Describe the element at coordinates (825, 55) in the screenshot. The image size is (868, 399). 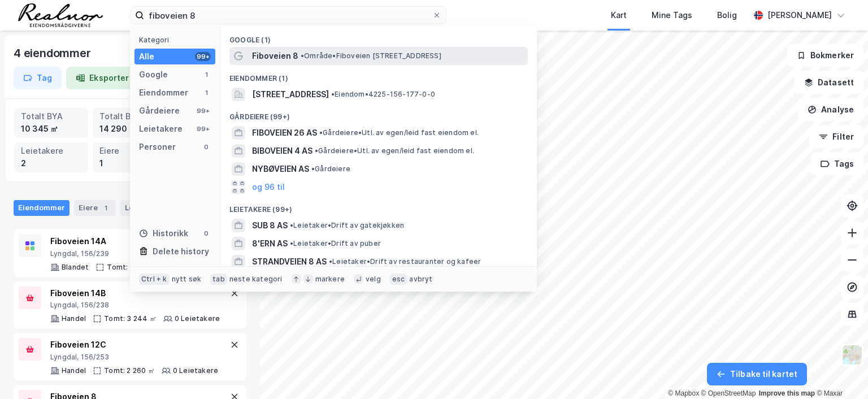
I see `button: Bokmerker` at that location.